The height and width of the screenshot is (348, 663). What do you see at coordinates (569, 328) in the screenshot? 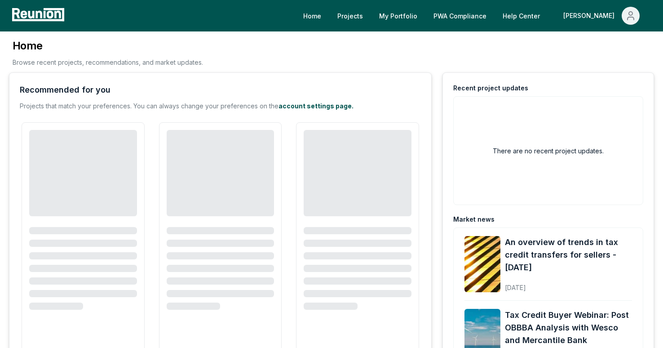
I see `a: Tax Credit Buyer Webinar: Post OBBBA Analysis with Wesco and Mercantile Bank` at bounding box center [569, 328].